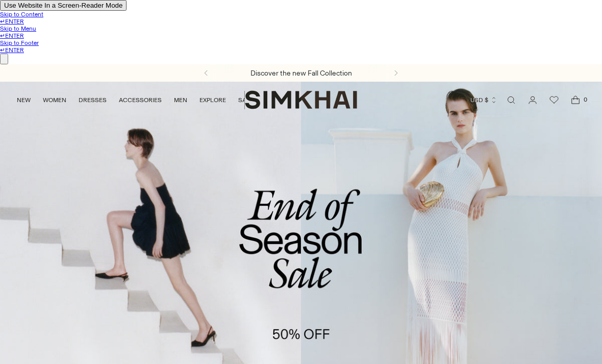 The image size is (602, 364). I want to click on a: MEN, so click(181, 100).